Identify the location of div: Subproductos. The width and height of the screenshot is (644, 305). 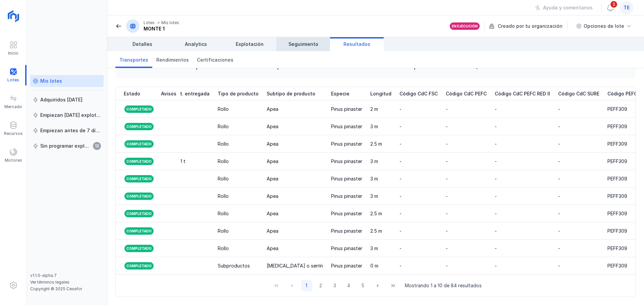
(234, 266).